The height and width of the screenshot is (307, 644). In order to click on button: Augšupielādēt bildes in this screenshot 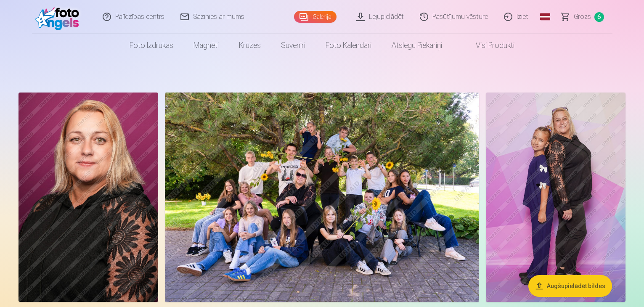, I will do `click(570, 286)`.